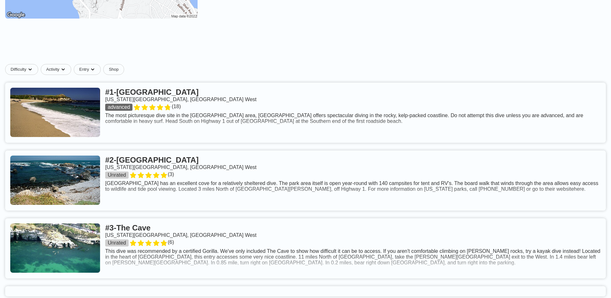 The image size is (611, 298). I want to click on button: Entrydropdown caret, so click(88, 70).